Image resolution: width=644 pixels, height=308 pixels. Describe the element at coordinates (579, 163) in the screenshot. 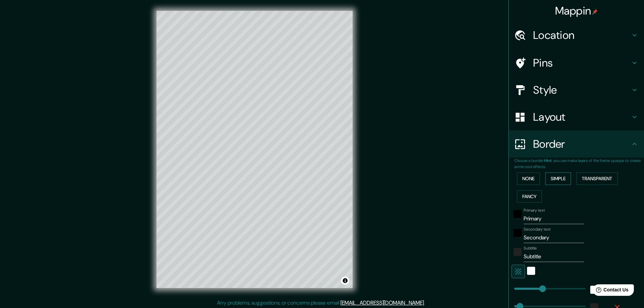

I see `p: Choose a border. : you can make layers of the frame opaque to create some cool effects.` at that location.